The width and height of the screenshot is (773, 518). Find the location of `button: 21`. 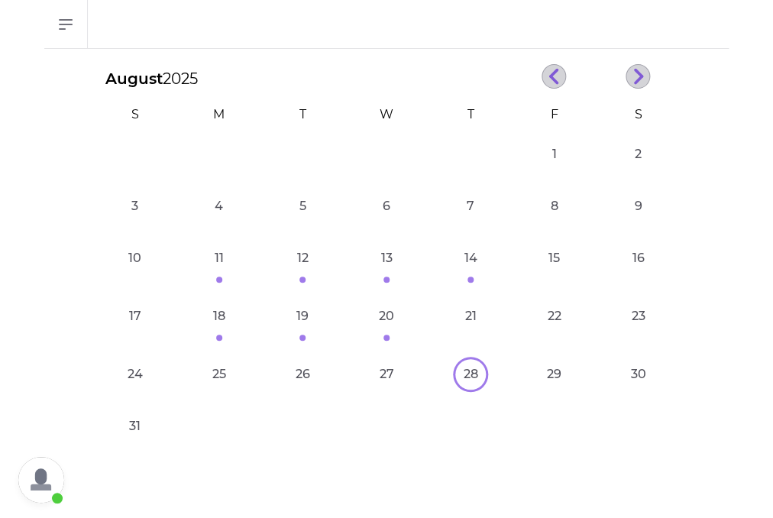

button: 21 is located at coordinates (471, 316).